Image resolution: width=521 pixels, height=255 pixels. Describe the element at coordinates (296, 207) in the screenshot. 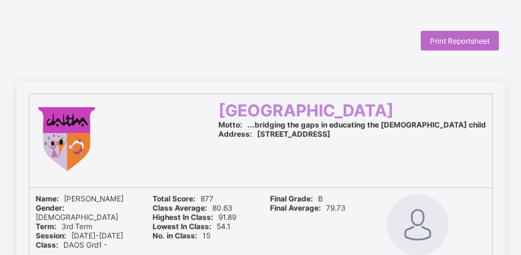

I see `b: Final Average:` at that location.